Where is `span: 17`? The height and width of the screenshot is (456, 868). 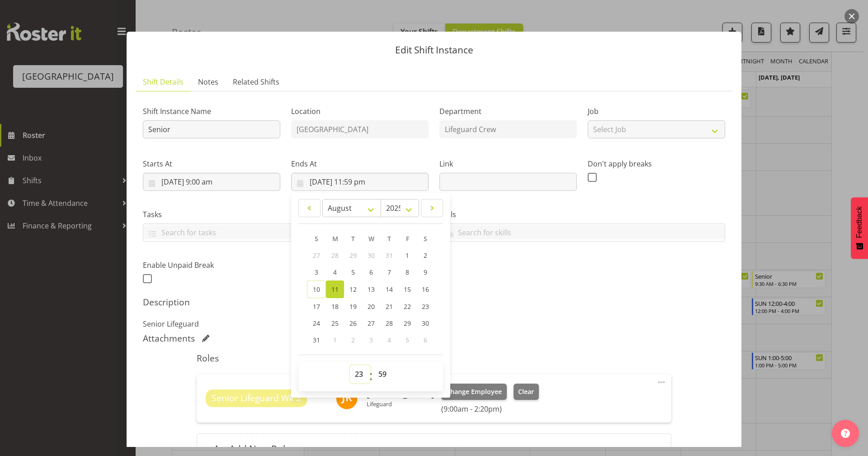 span: 17 is located at coordinates (317, 306).